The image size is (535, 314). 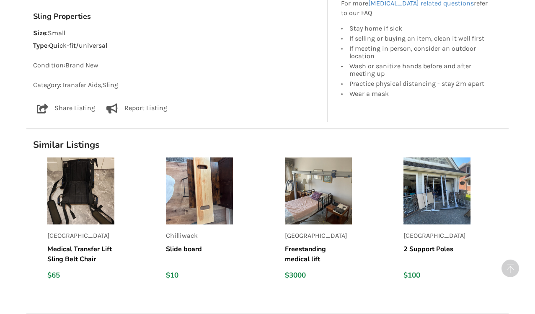 I want to click on p: Category: Transfer Aids , Sling, so click(x=177, y=85).